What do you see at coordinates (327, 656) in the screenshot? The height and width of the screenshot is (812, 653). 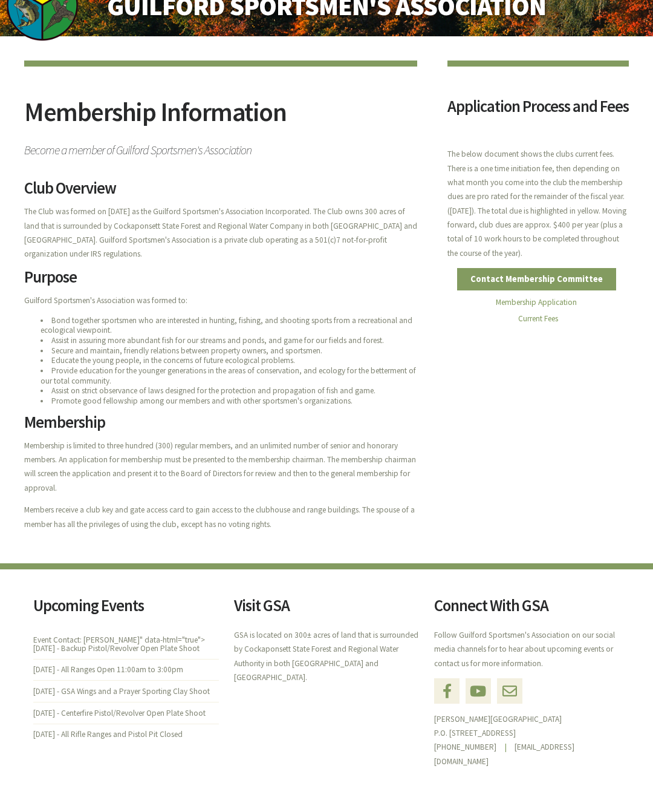 I see `p: GSA is located on 300± acres of land that is surrounded by Cockaponsett State Forest and Regional...` at bounding box center [327, 656].